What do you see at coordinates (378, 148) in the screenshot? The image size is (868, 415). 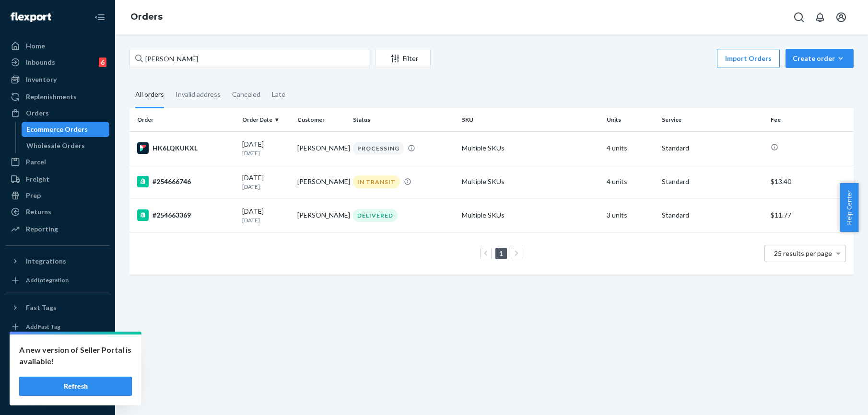 I see `div: PROCESSING` at bounding box center [378, 148].